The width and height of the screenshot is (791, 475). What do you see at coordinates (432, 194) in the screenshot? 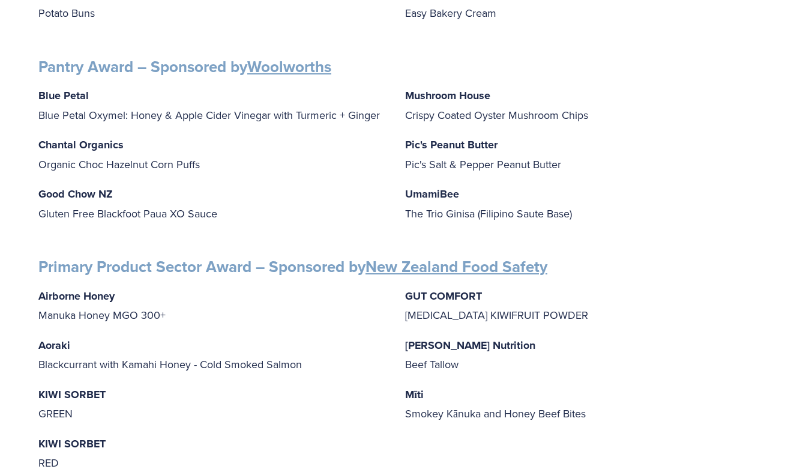
I see `strong: UmamiBee` at bounding box center [432, 194].